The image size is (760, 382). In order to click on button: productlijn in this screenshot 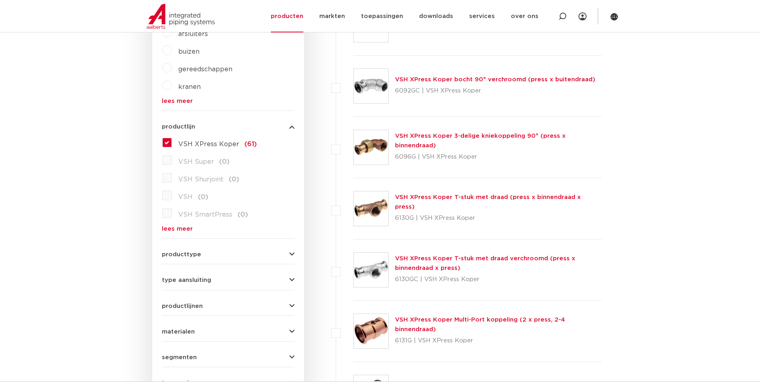, I will do `click(228, 127)`.